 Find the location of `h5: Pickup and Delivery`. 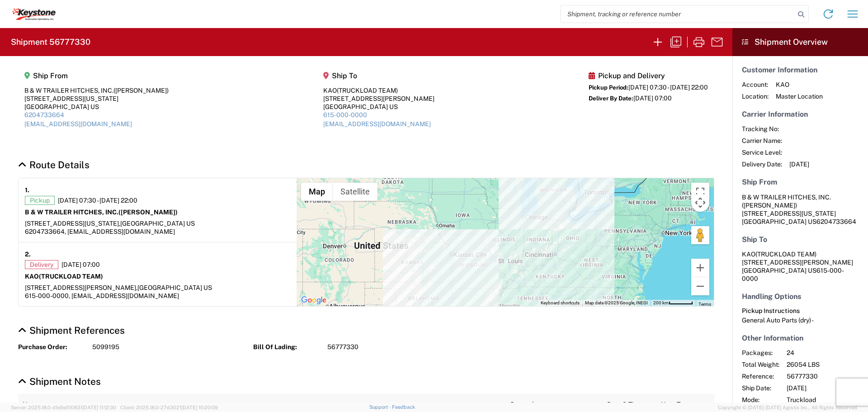

h5: Pickup and Delivery is located at coordinates (648, 76).